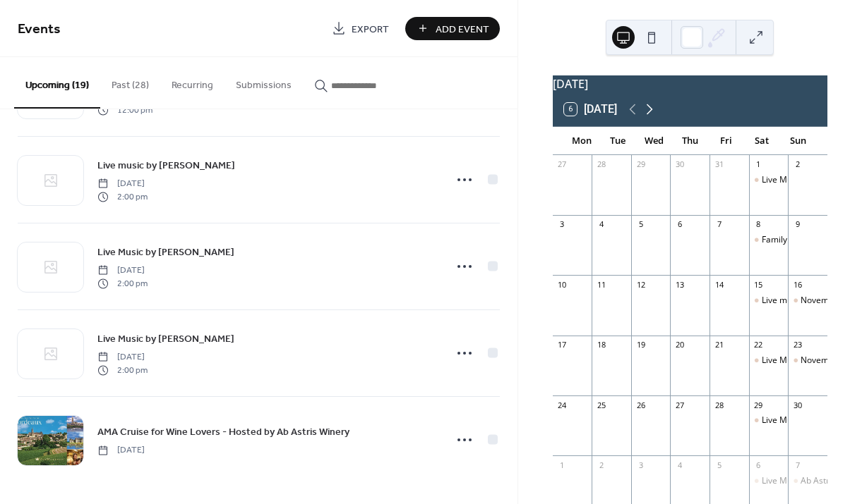 This screenshot has height=504, width=862. What do you see at coordinates (808, 481) in the screenshot?
I see `div: Ab Astris Annual Christmas Market` at bounding box center [808, 481].